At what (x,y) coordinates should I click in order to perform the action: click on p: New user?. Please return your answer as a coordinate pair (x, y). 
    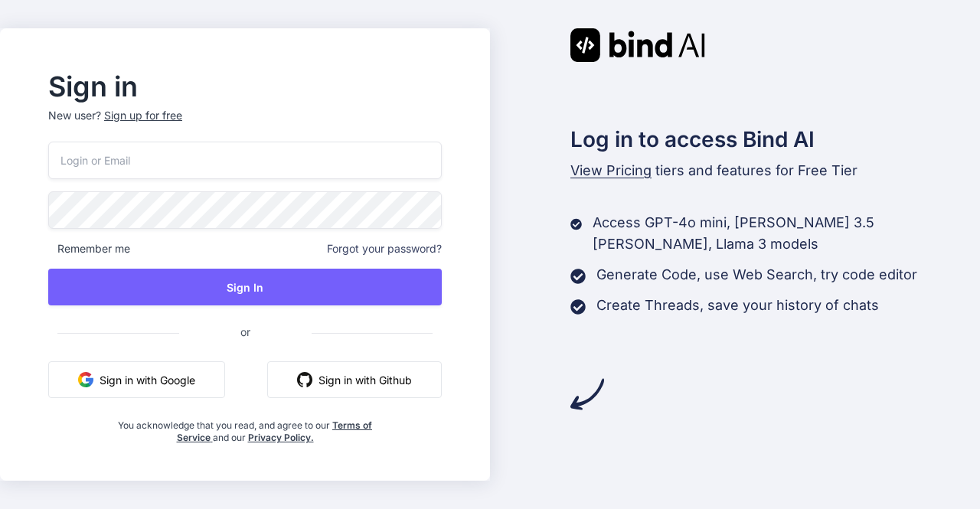
    Looking at the image, I should click on (245, 124).